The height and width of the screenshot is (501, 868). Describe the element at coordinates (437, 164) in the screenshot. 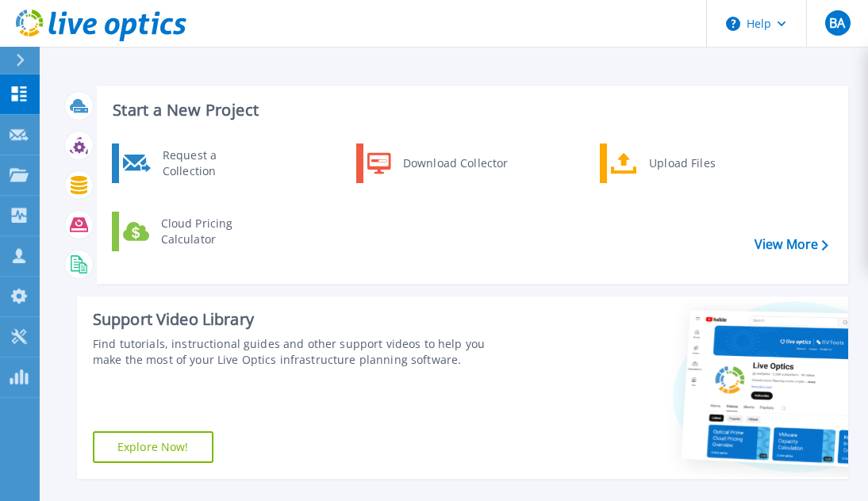

I see `a: Download Collector` at that location.